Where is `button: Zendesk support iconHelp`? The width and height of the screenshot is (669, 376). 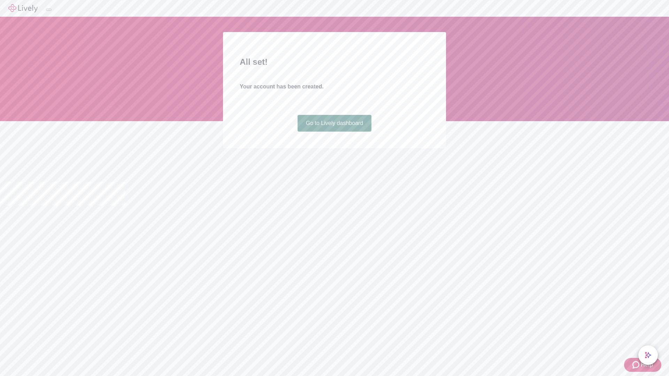 button: Zendesk support iconHelp is located at coordinates (642, 365).